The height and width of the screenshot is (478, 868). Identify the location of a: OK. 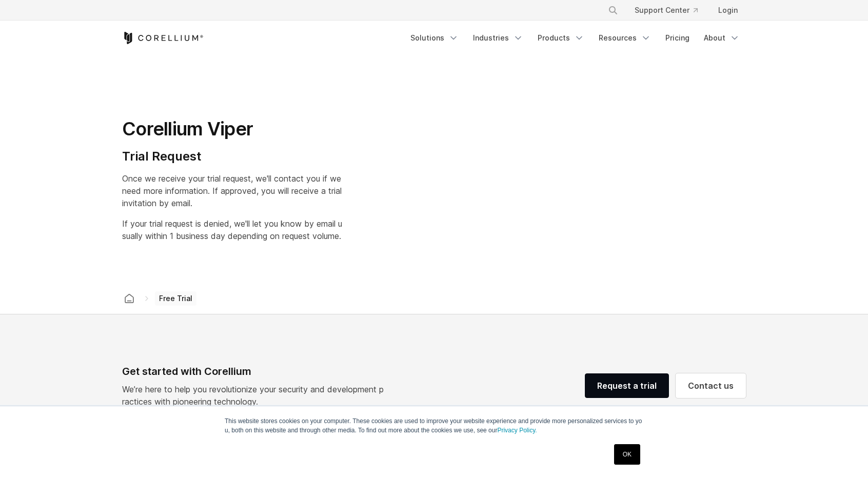
(627, 454).